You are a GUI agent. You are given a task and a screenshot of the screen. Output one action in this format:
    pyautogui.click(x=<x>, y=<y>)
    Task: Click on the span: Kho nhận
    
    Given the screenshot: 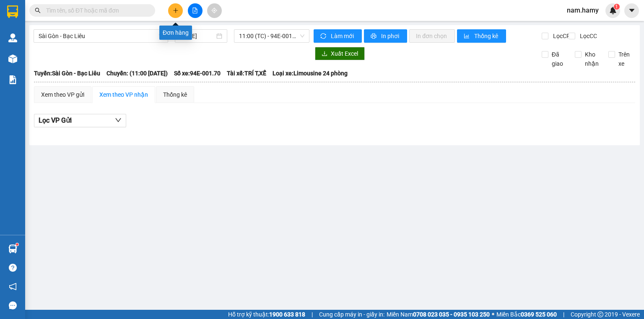 What is the action you would take?
    pyautogui.click(x=592, y=59)
    